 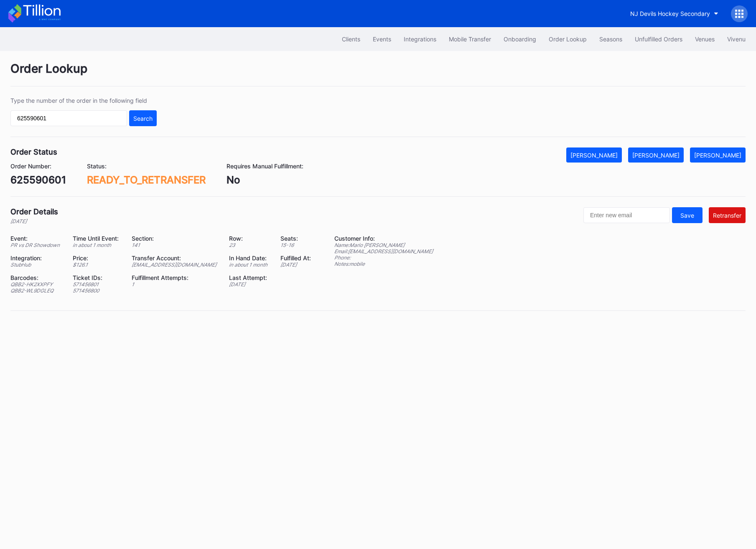 I want to click on input: Enter new email, so click(x=626, y=215).